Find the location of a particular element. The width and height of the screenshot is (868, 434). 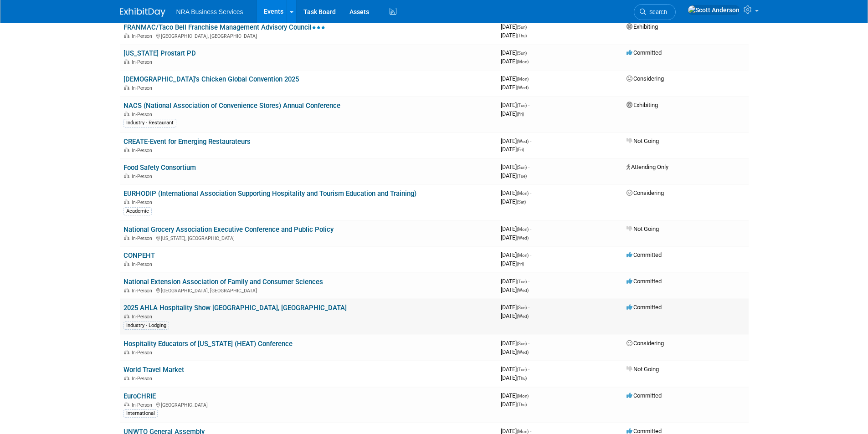

div: Industry - Restaurant is located at coordinates (150, 123).